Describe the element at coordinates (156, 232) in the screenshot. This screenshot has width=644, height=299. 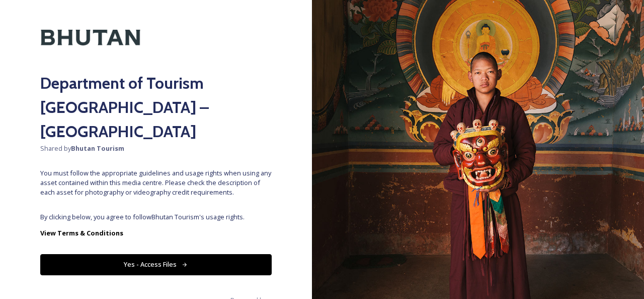
I see `a: View Terms & Conditions` at that location.